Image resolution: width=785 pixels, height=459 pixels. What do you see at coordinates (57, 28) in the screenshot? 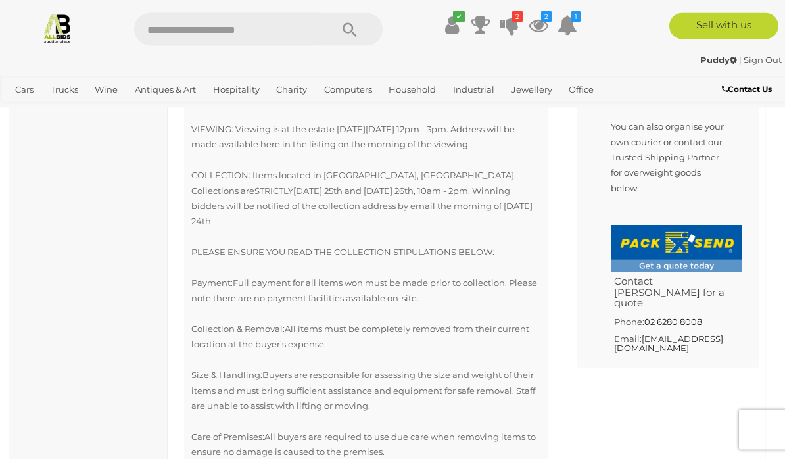
I see `img: Allbids.com.au` at bounding box center [57, 28].